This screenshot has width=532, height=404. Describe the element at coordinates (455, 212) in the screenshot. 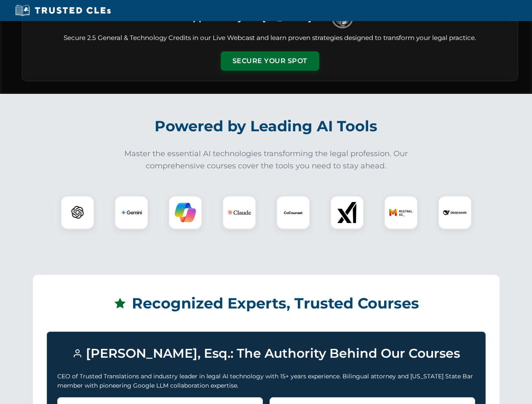

I see `img: DeepSeek Logo` at that location.